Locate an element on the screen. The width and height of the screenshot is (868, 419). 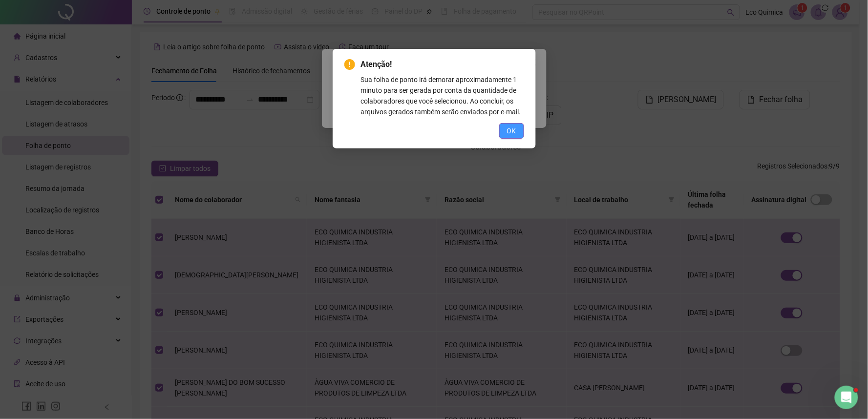
span: Atenção! is located at coordinates (443, 65).